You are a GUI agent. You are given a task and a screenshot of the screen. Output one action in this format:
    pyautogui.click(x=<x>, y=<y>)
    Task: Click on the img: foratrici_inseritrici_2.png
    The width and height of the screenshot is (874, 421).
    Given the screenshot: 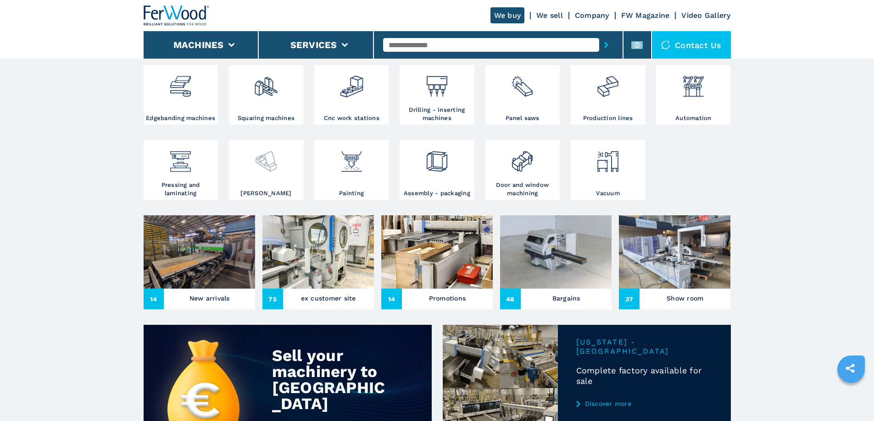 What is the action you would take?
    pyautogui.click(x=437, y=83)
    